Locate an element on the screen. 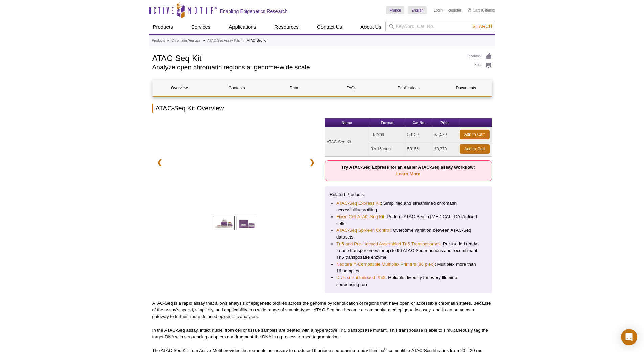 Image resolution: width=644 pixels, height=352 pixels. a: Register is located at coordinates (454, 10).